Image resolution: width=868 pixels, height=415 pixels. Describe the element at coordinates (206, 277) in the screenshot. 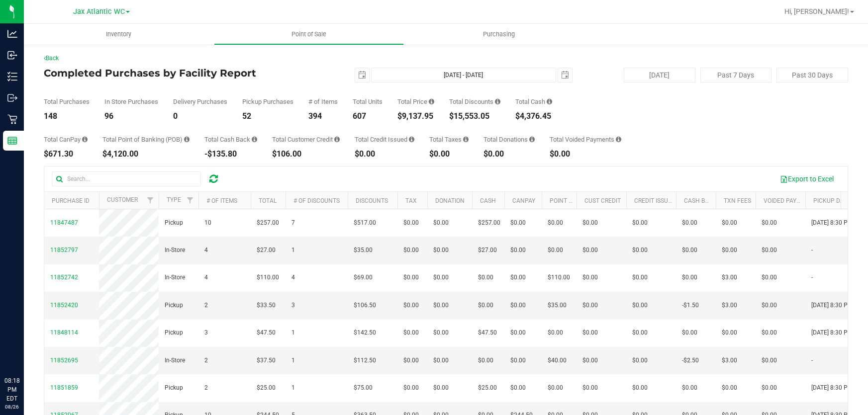

I see `span: 4` at that location.